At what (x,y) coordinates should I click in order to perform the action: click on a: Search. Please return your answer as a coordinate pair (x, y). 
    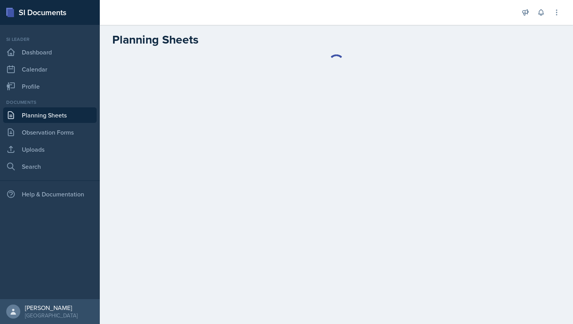
    Looking at the image, I should click on (50, 167).